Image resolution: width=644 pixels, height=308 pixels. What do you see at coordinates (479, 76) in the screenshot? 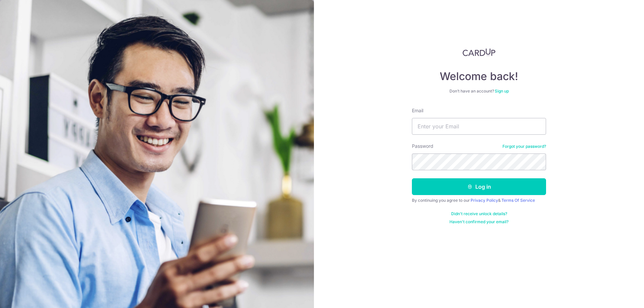
I see `h4: Welcome back!` at bounding box center [479, 76].